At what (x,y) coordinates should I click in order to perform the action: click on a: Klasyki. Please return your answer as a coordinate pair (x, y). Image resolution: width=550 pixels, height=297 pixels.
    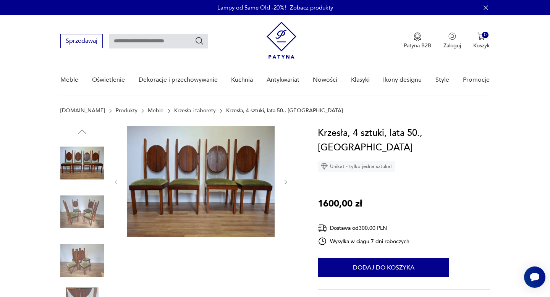
    Looking at the image, I should click on (360, 80).